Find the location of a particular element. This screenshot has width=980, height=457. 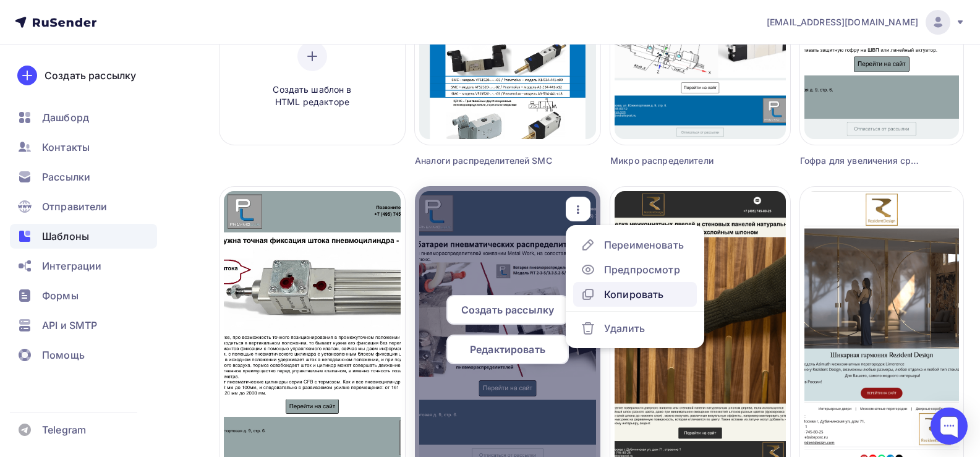

span: Интеграции is located at coordinates (72, 266).